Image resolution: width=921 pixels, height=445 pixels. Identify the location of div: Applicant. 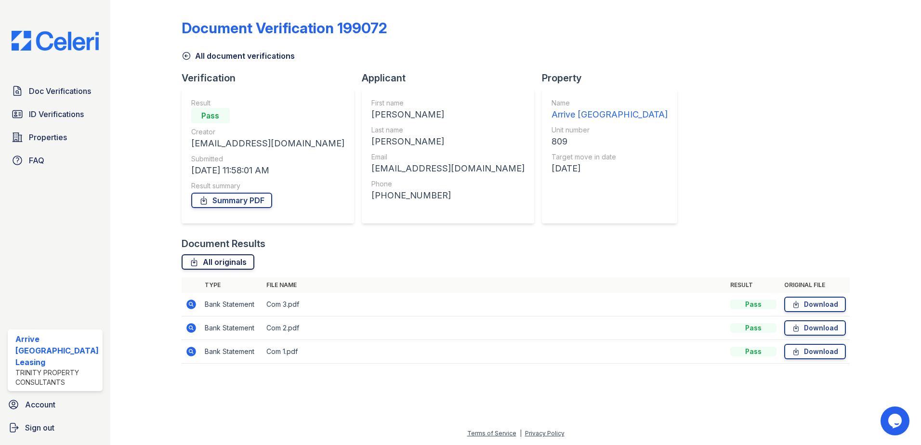
(452, 78).